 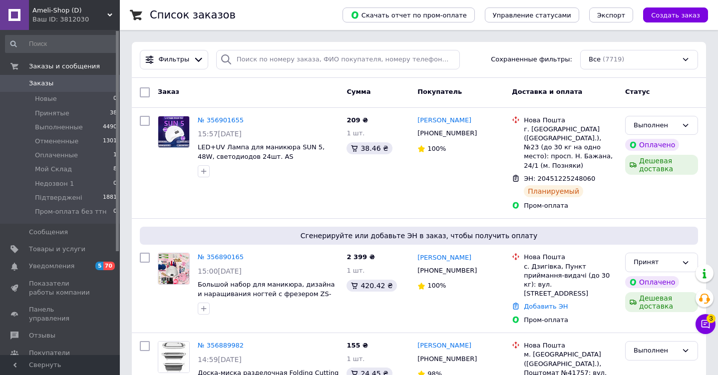 What do you see at coordinates (357, 345) in the screenshot?
I see `span: 155 ₴` at bounding box center [357, 345].